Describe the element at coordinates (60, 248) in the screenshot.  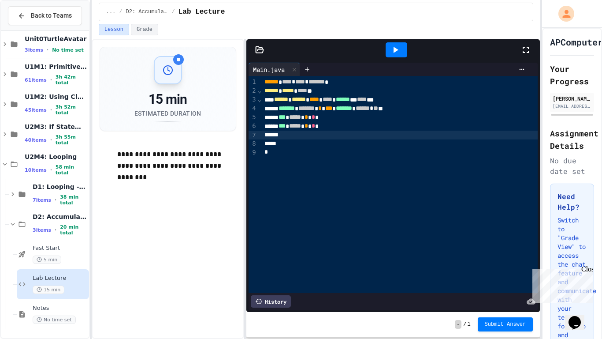
I see `span: Fast Start` at that location.